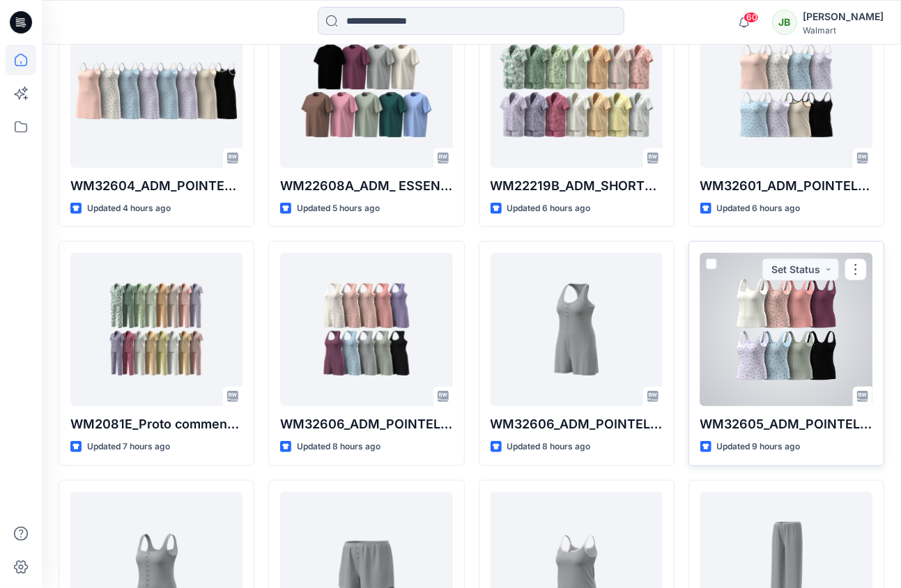 This screenshot has height=588, width=901. Describe the element at coordinates (786, 186) in the screenshot. I see `p: WM32601_ADM_POINTELLE TANK_COLORWAY` at that location.